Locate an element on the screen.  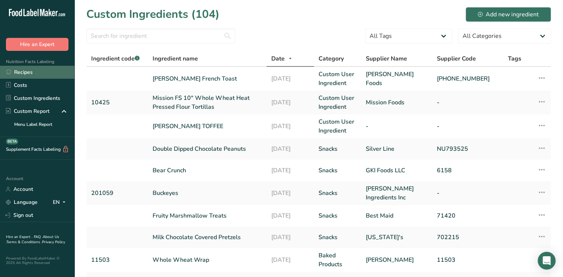
a: 201059 is located at coordinates (117, 193).